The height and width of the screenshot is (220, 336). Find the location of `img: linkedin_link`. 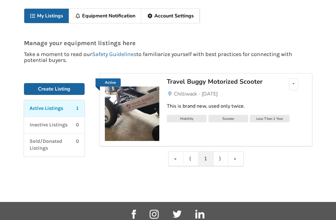

img: linkedin_link is located at coordinates (200, 214).